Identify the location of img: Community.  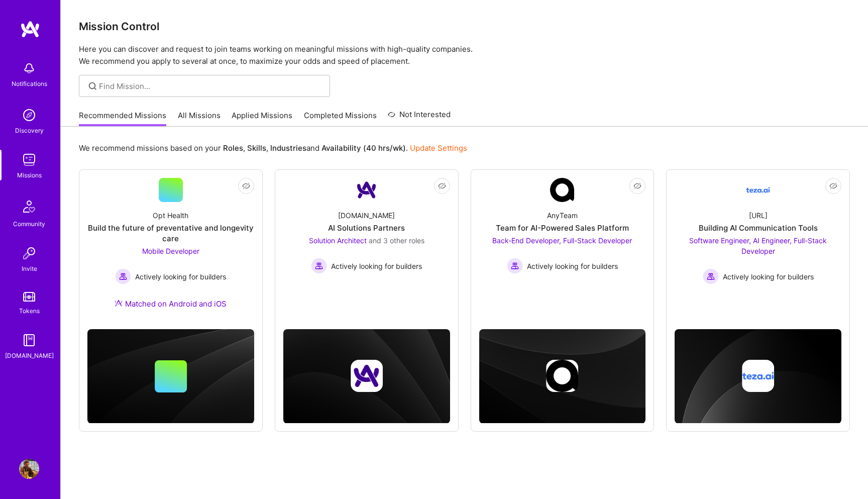
(29, 207).